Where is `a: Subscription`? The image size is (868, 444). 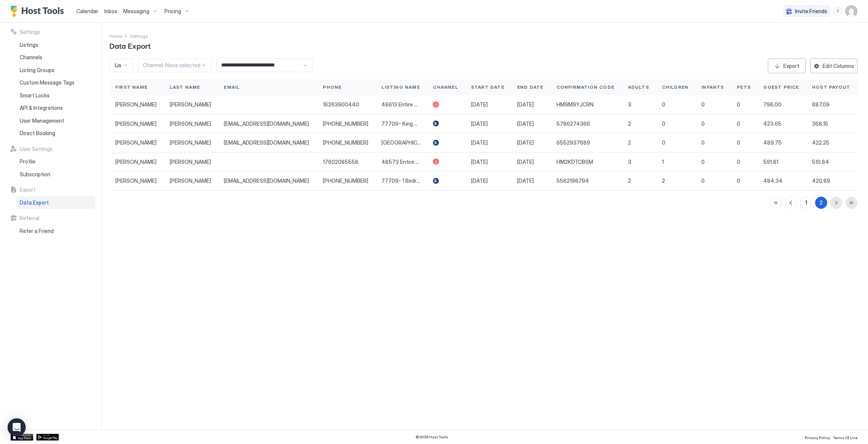 a: Subscription is located at coordinates (56, 174).